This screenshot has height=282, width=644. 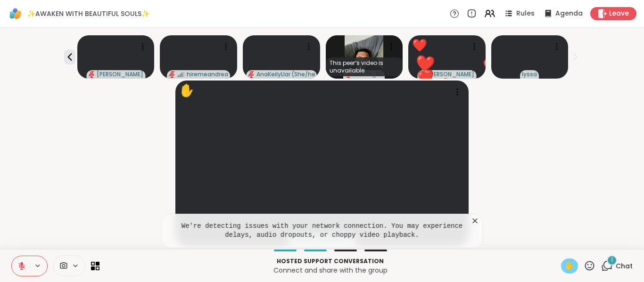 What do you see at coordinates (16, 14) in the screenshot?
I see `img: ShareWell Logomark` at bounding box center [16, 14].